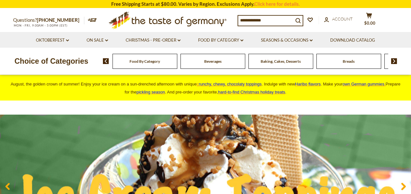 The height and width of the screenshot is (194, 411). I want to click on span: own German gummies, so click(364, 84).